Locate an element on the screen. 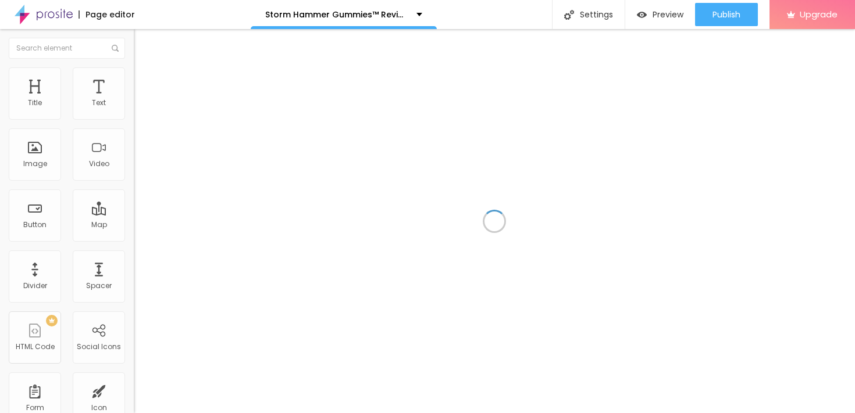 This screenshot has width=855, height=413. div: Form is located at coordinates (35, 408).